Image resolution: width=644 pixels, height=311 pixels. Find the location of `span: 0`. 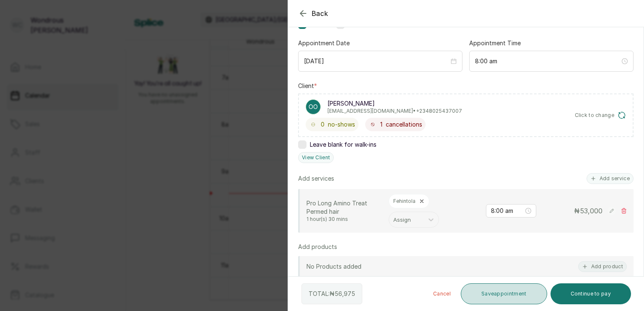

span: 0 is located at coordinates (322, 125).